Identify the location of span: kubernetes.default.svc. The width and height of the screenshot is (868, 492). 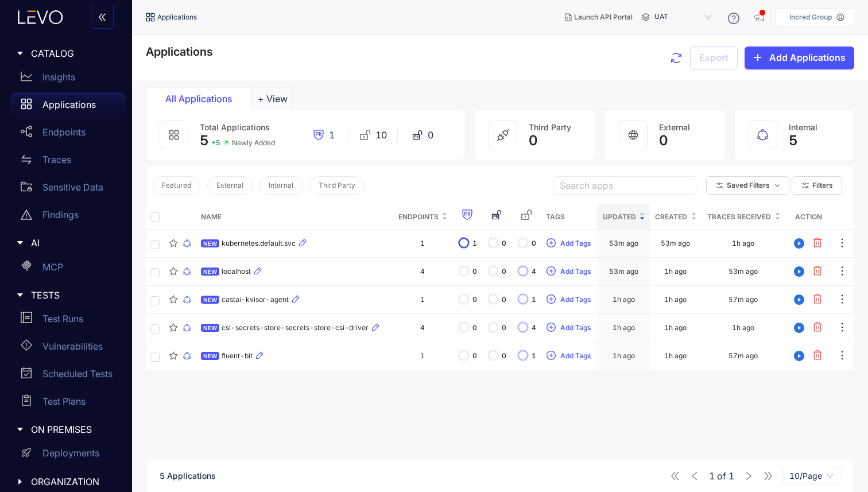
(258, 243).